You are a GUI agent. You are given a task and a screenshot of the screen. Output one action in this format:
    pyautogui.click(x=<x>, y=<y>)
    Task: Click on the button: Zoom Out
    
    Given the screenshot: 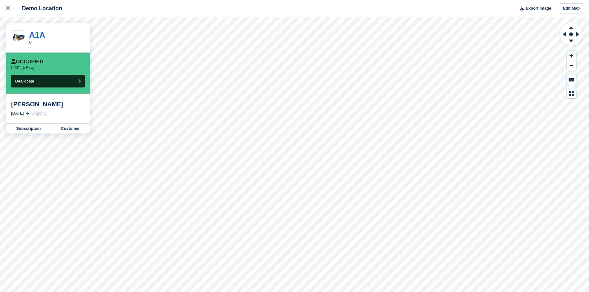 What is the action you would take?
    pyautogui.click(x=571, y=66)
    